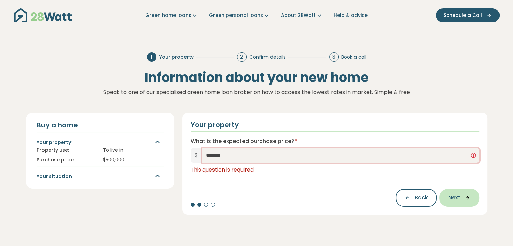 The width and height of the screenshot is (513, 246). Describe the element at coordinates (242, 57) in the screenshot. I see `div: 2` at that location.